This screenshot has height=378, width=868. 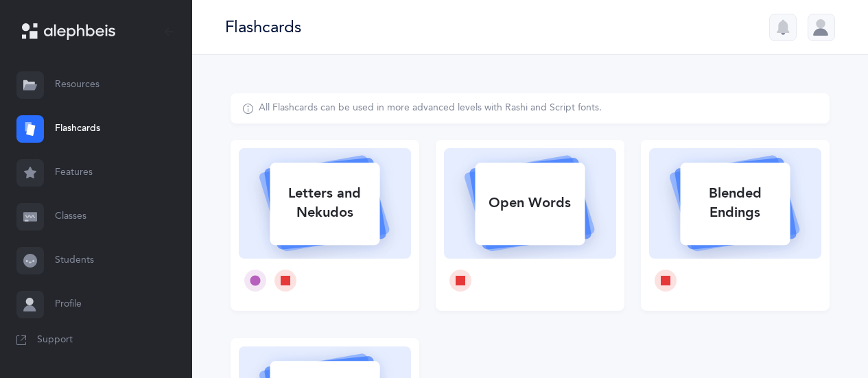 I want to click on div: Flashcards, so click(x=262, y=27).